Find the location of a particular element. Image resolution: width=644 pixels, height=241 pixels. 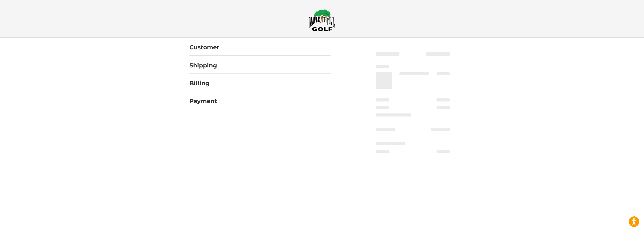

h2: Payment is located at coordinates (203, 101).